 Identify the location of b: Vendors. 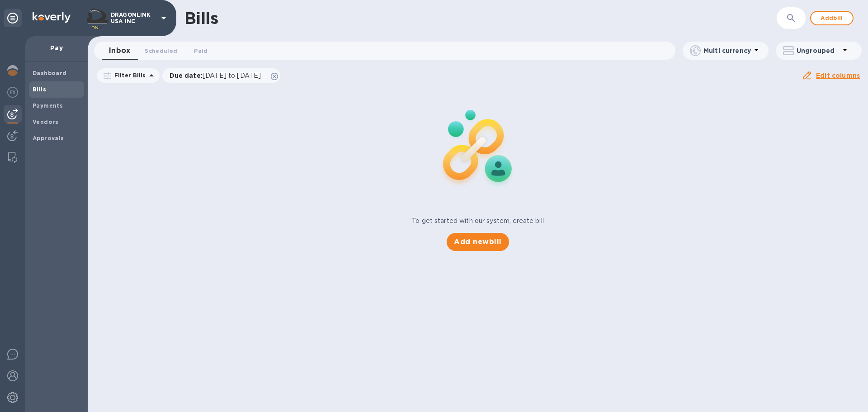
(46, 122).